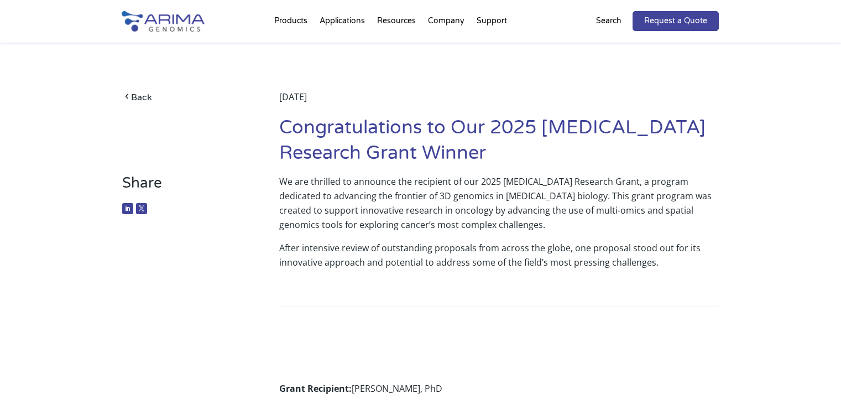 The image size is (841, 404). Describe the element at coordinates (163, 21) in the screenshot. I see `img: Arima-Genomics-logo` at that location.